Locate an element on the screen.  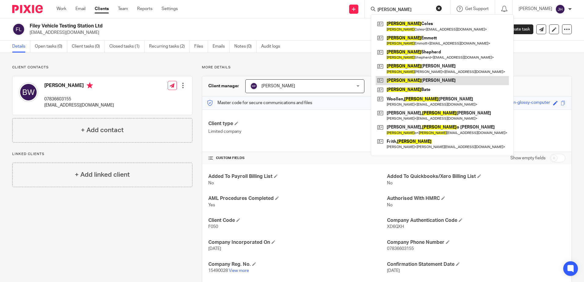
a: Details is located at coordinates (21, 46).